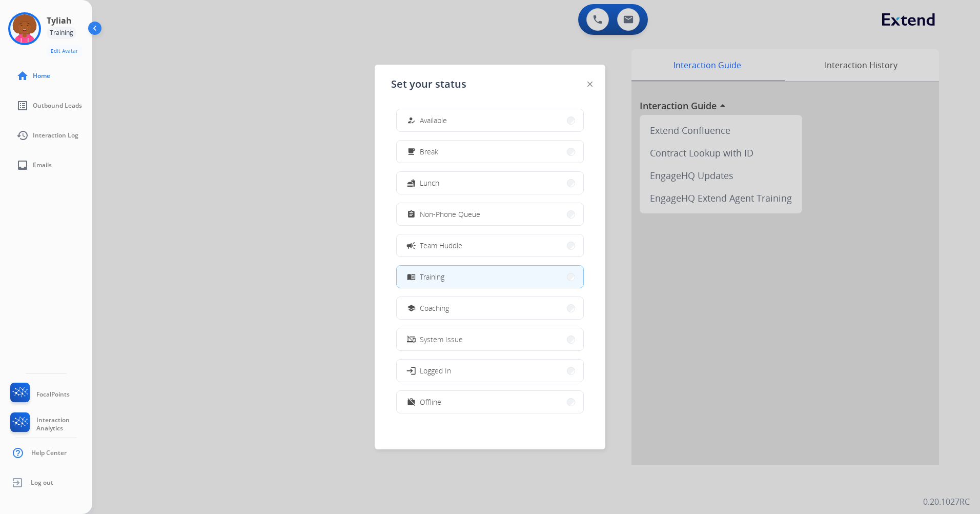 The image size is (980, 514). What do you see at coordinates (590, 84) in the screenshot?
I see `img: close-button` at bounding box center [590, 84].